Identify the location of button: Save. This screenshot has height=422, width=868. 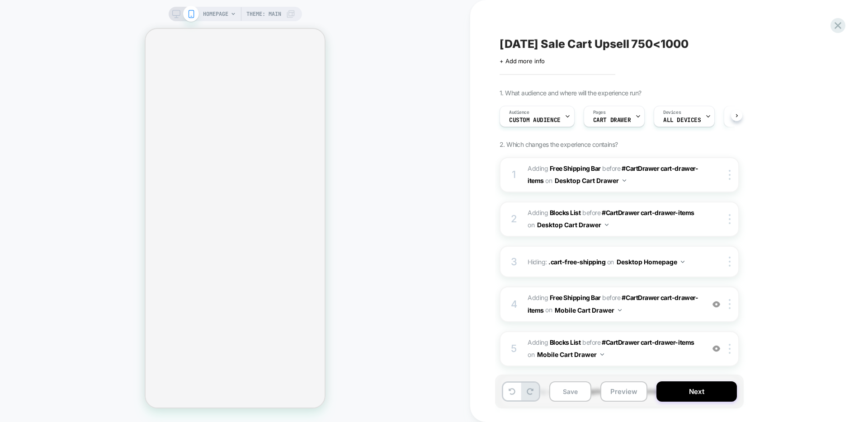
(570, 391).